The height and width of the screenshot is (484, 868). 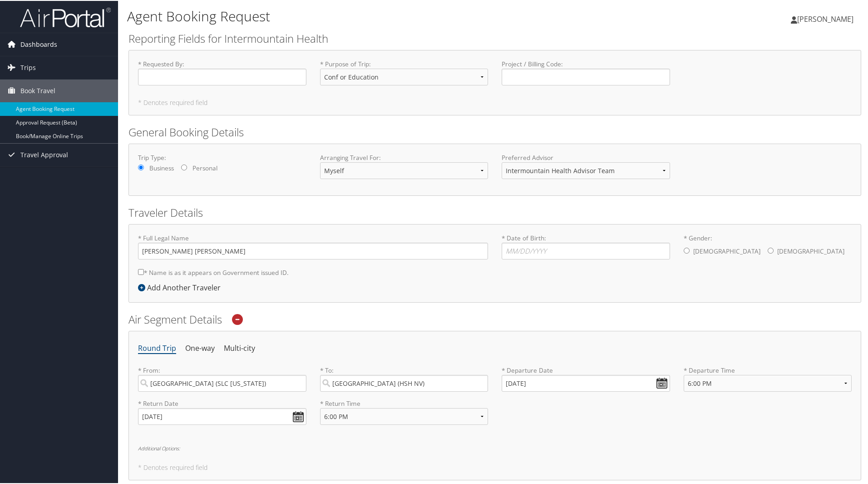 What do you see at coordinates (205, 167) in the screenshot?
I see `label: Personal` at bounding box center [205, 167].